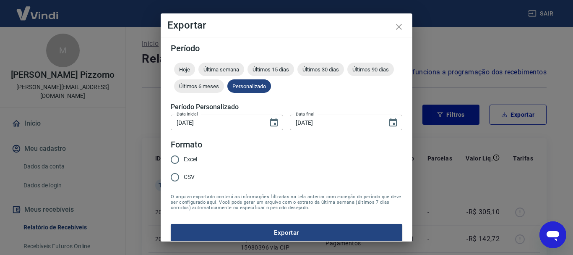  Describe the element at coordinates (321, 69) in the screenshot. I see `span: Últimos 30 dias` at that location.